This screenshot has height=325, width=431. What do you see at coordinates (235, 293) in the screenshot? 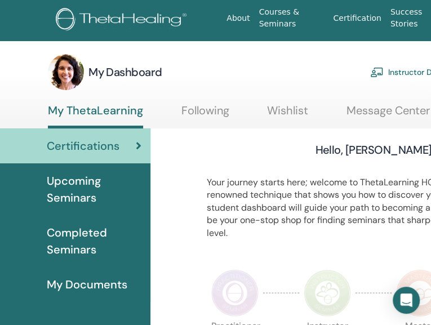
I see `img: Practitioner` at bounding box center [235, 293].